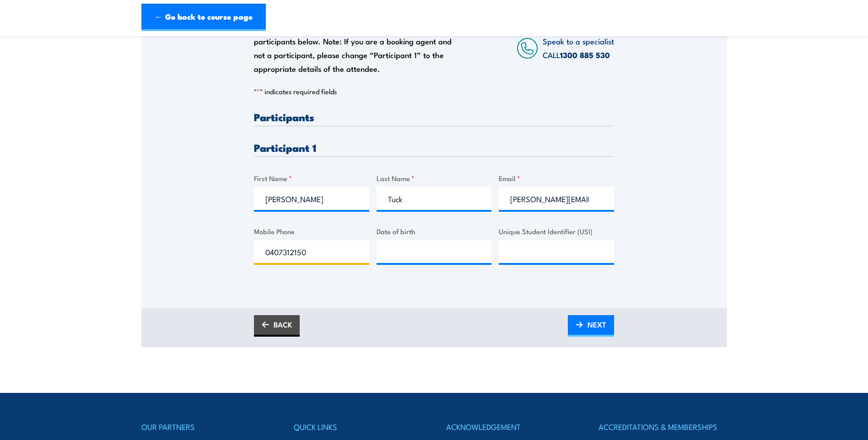 This screenshot has width=868, height=440. Describe the element at coordinates (434, 117) in the screenshot. I see `h3: Participants` at that location.